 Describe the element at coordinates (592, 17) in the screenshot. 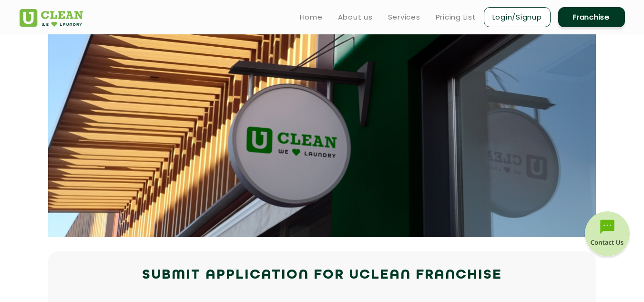

I see `a: Franchise` at that location.